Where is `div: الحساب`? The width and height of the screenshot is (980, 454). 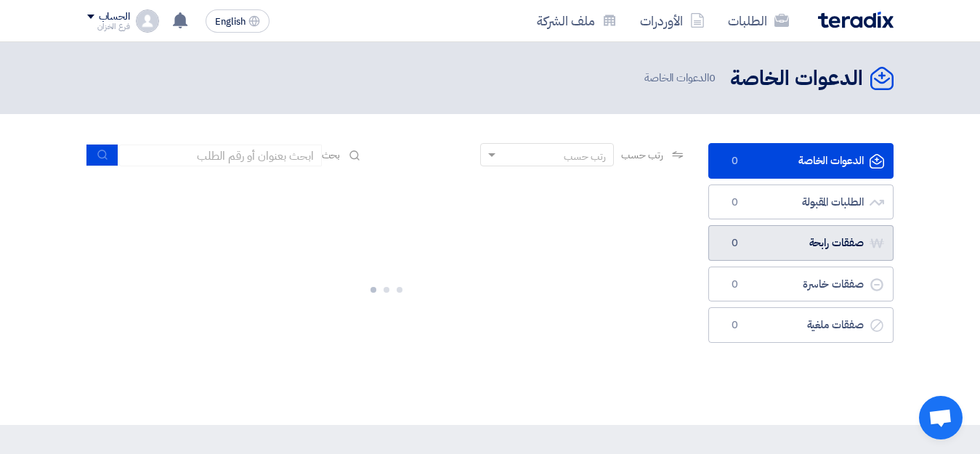 div: الحساب is located at coordinates (114, 17).